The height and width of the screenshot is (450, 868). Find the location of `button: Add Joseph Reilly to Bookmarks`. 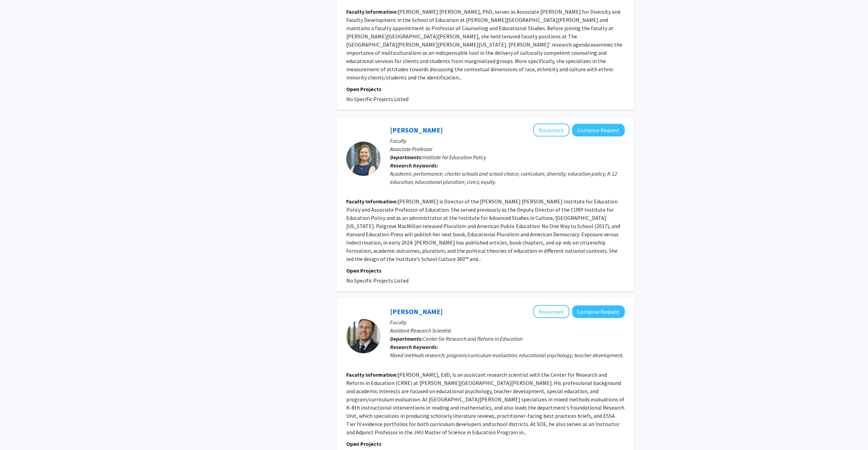

button: Add Joseph Reilly to Bookmarks is located at coordinates (551, 311).